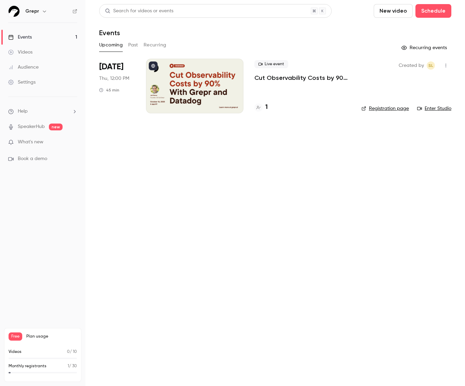 This screenshot has width=465, height=386. What do you see at coordinates (109, 90) in the screenshot?
I see `div: 45 min` at bounding box center [109, 90].